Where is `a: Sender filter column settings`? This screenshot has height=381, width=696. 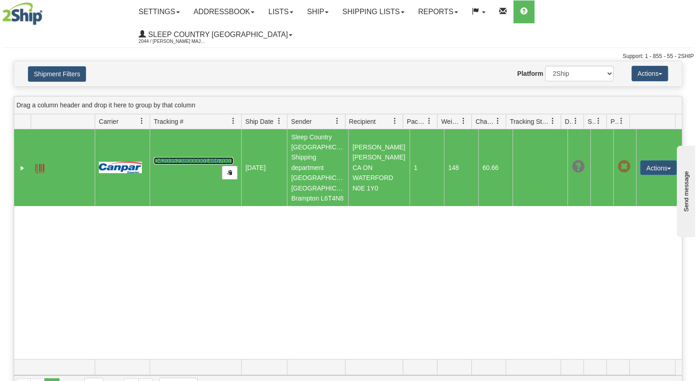
a: Sender filter column settings is located at coordinates (337, 121).